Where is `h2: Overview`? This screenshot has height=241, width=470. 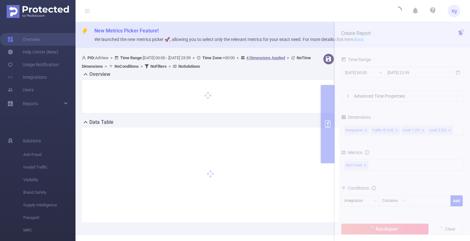 h2: Overview is located at coordinates (100, 74).